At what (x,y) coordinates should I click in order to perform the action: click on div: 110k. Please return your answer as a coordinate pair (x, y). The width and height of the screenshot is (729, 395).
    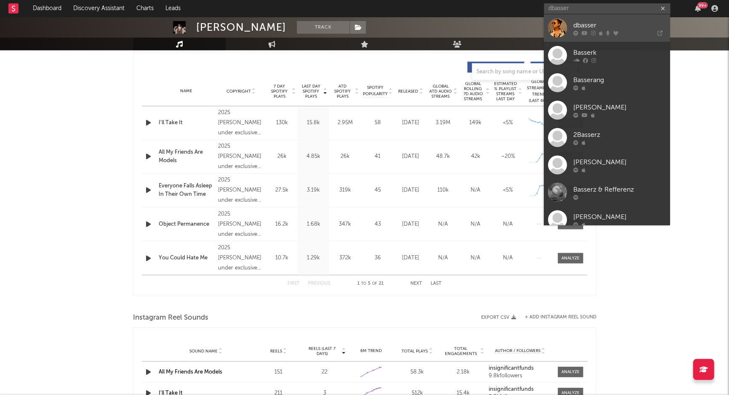
    Looking at the image, I should click on (443, 190).